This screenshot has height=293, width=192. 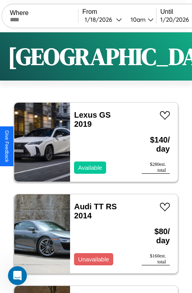 What do you see at coordinates (119, 12) in the screenshot?
I see `label: From` at bounding box center [119, 12].